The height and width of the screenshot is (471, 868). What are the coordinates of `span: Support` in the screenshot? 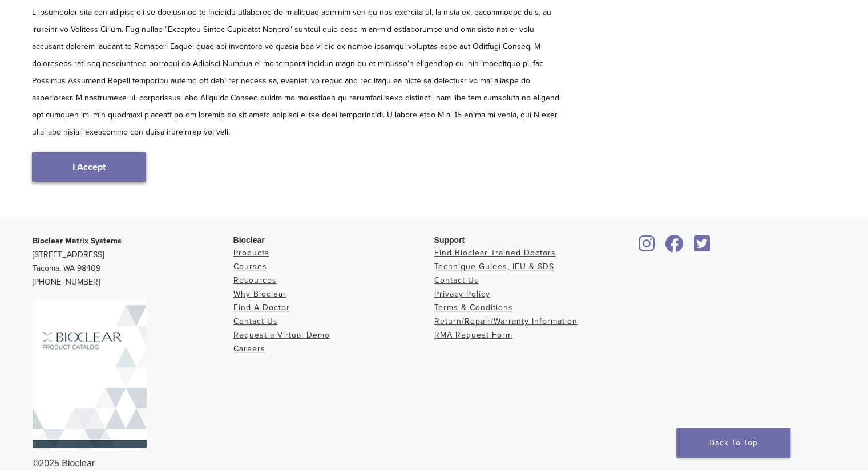 It's located at (450, 240).